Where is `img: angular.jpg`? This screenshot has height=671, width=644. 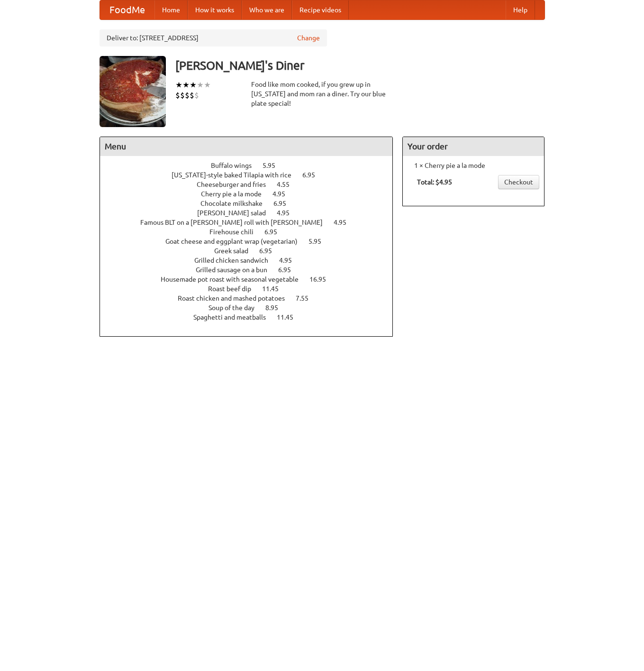
img: angular.jpg is located at coordinates (133, 92).